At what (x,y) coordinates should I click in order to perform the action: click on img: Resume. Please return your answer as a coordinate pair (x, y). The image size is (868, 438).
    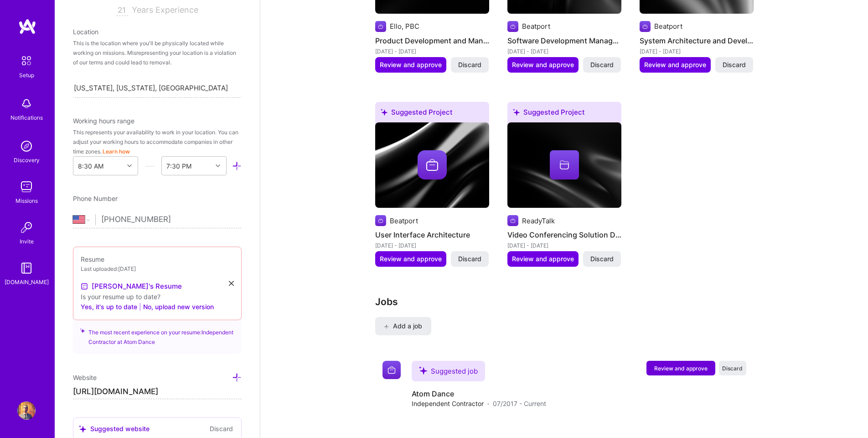
    Looking at the image, I should click on (84, 286).